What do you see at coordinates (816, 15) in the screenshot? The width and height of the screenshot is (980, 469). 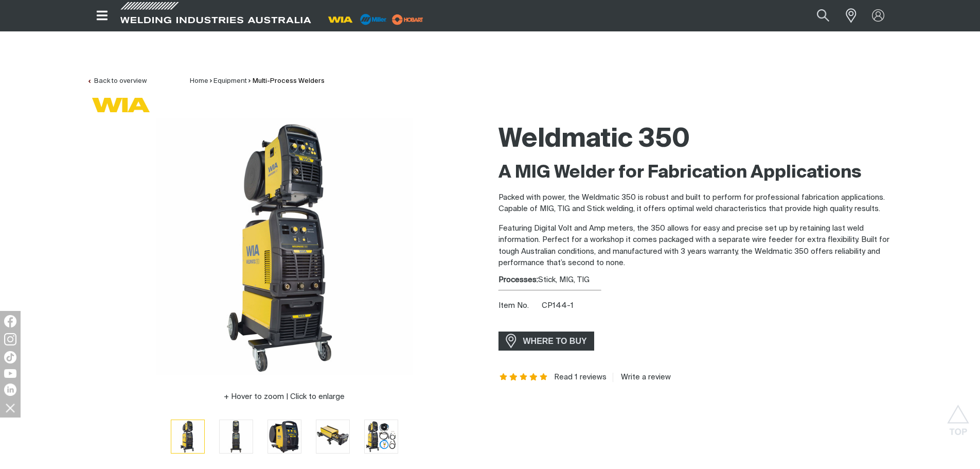 I see `input: Product name or item number...` at bounding box center [816, 15].